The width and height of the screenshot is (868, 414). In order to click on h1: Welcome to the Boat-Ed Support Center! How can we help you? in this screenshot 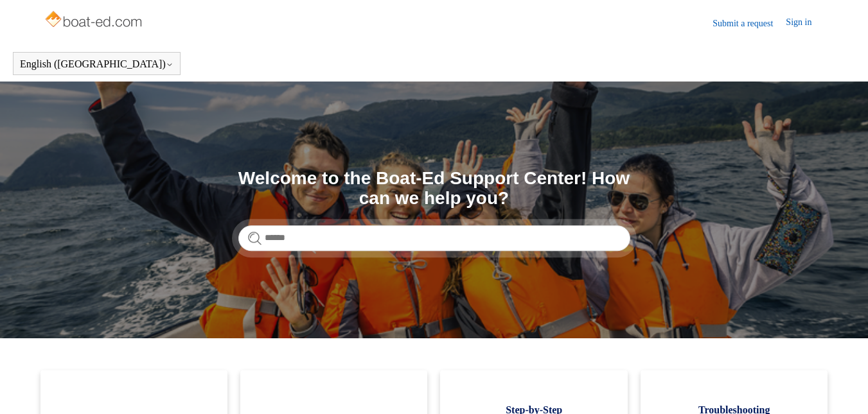, I will do `click(434, 189)`.